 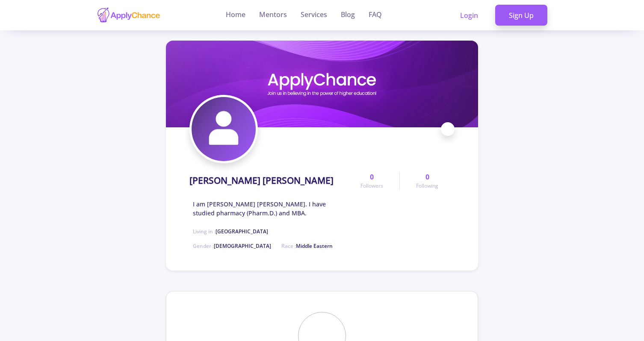 I want to click on span: Living in :, so click(x=231, y=231).